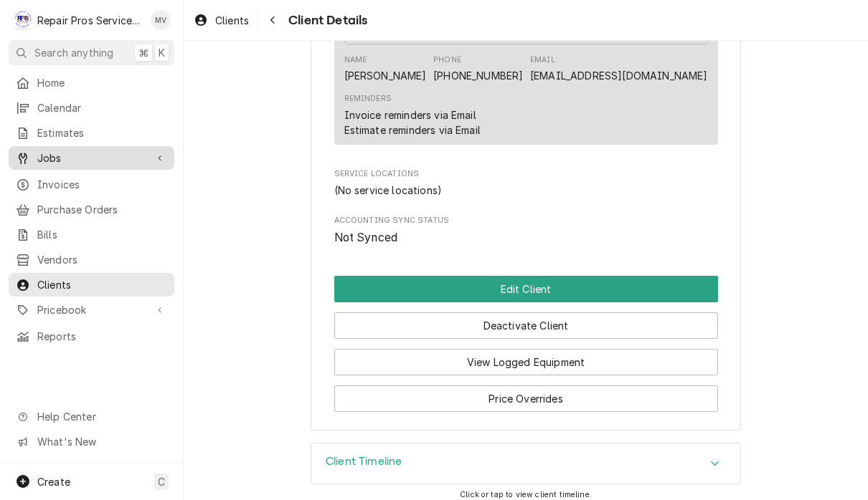 The image size is (868, 500). What do you see at coordinates (102, 107) in the screenshot?
I see `span: Calendar` at bounding box center [102, 107].